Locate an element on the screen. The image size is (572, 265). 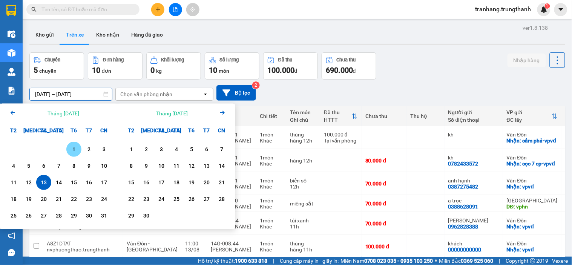
div: 1 is located at coordinates (131, 149).